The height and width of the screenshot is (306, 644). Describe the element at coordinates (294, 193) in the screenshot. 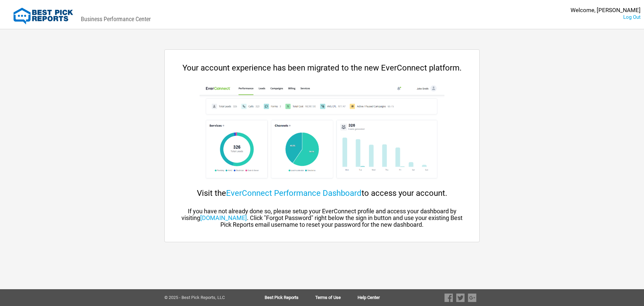

I see `a: EverConnect Performance Dashboard` at that location.